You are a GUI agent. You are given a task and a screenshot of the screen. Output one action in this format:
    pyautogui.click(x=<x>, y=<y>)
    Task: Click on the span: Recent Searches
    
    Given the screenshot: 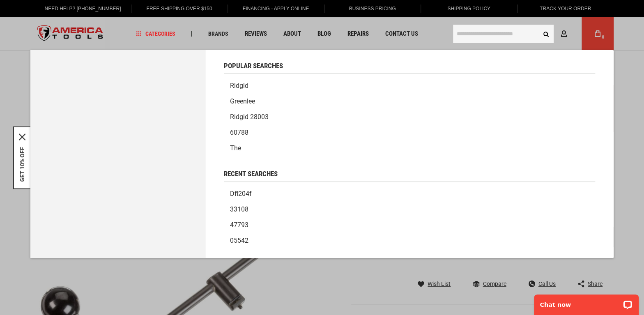 What is the action you would take?
    pyautogui.click(x=251, y=174)
    